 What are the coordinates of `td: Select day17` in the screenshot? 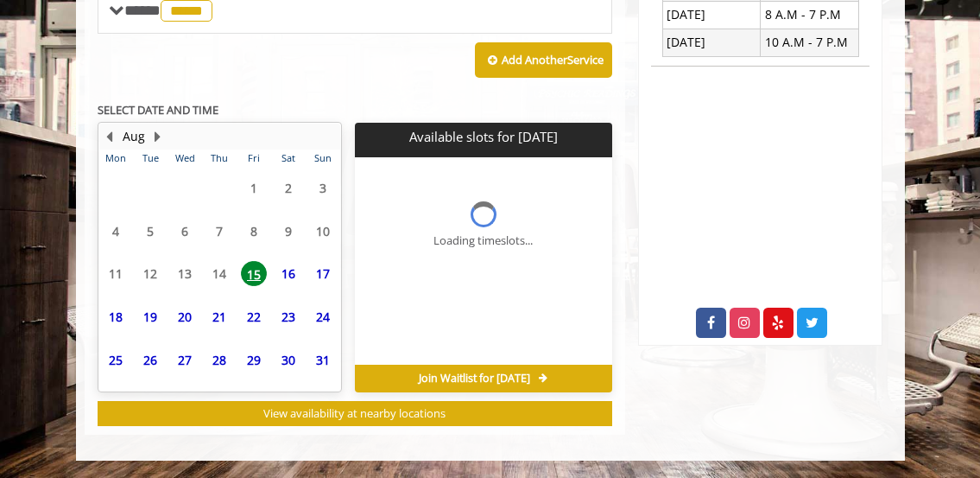 It's located at (323, 274).